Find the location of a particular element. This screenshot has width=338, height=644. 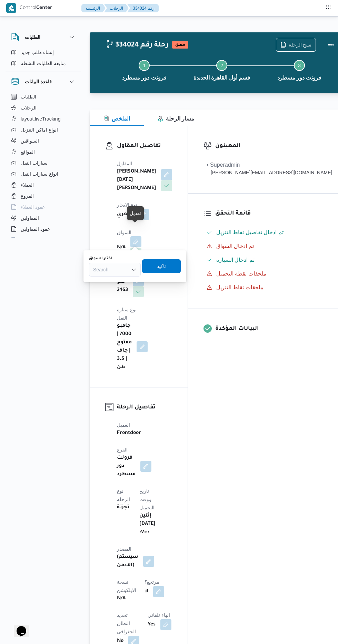

span: الفروع is located at coordinates (27, 196).